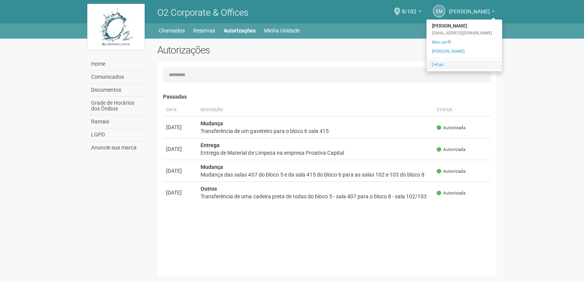 The image size is (584, 282). What do you see at coordinates (315, 175) in the screenshot?
I see `div: Mudança das salas 407 do bloco 5 e da sala 415 do bloco 6 para as salas 102 e 103 do bloco 8` at bounding box center [315, 175].